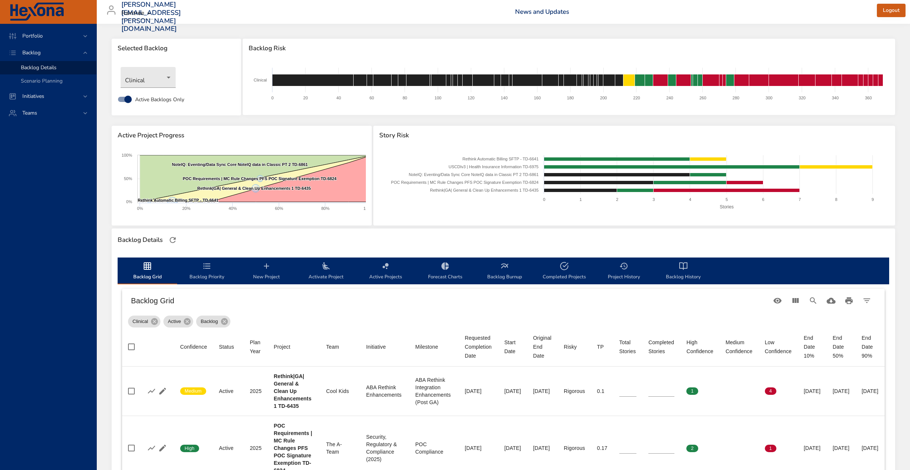 The height and width of the screenshot is (470, 910). What do you see at coordinates (661, 347) in the screenshot?
I see `span: Completed Stories` at bounding box center [661, 347].